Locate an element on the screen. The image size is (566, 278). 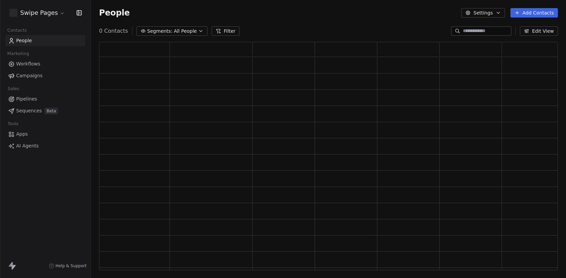
span: Workflows is located at coordinates (28, 64).